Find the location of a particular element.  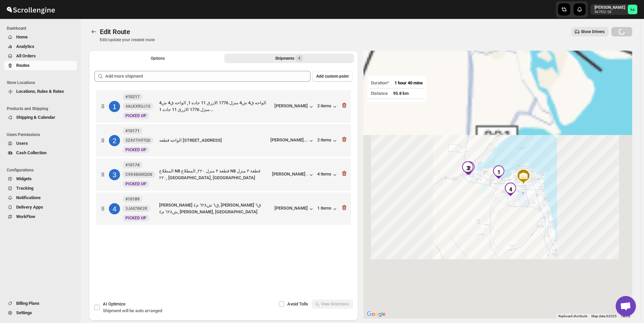

button: Settings is located at coordinates (40, 313).